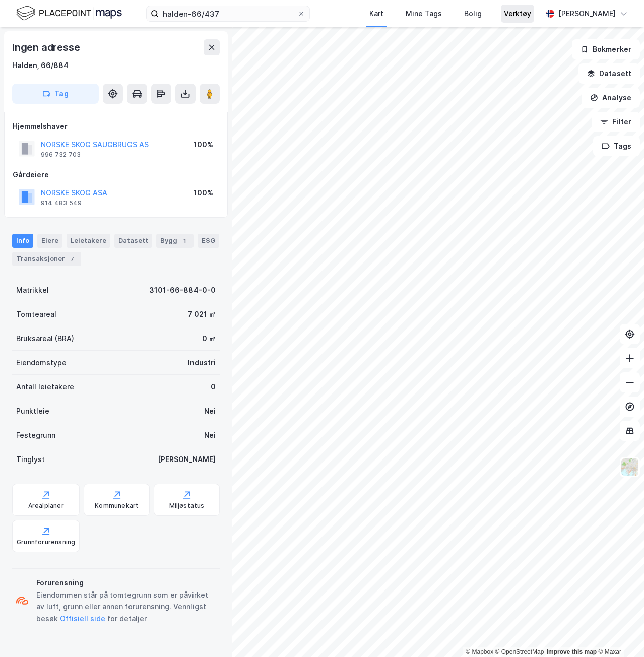 This screenshot has width=644, height=657. Describe the element at coordinates (606, 50) in the screenshot. I see `button: Bokmerker` at that location.